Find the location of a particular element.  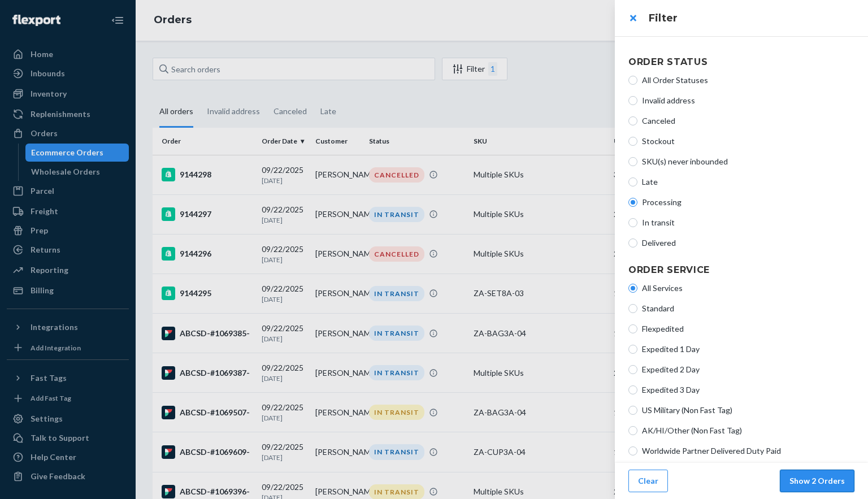

span: Canceled is located at coordinates (748, 121).